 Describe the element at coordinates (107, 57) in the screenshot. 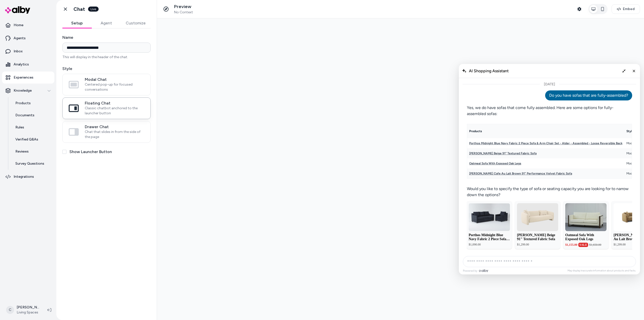

I see `p: This will display in the header of the chat.` at that location.